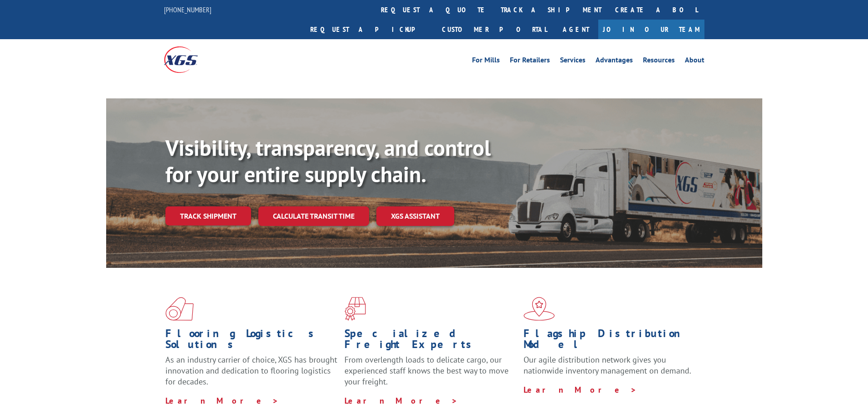 Image resolution: width=868 pixels, height=415 pixels. What do you see at coordinates (494, 30) in the screenshot?
I see `a: Customer Portal` at bounding box center [494, 30].